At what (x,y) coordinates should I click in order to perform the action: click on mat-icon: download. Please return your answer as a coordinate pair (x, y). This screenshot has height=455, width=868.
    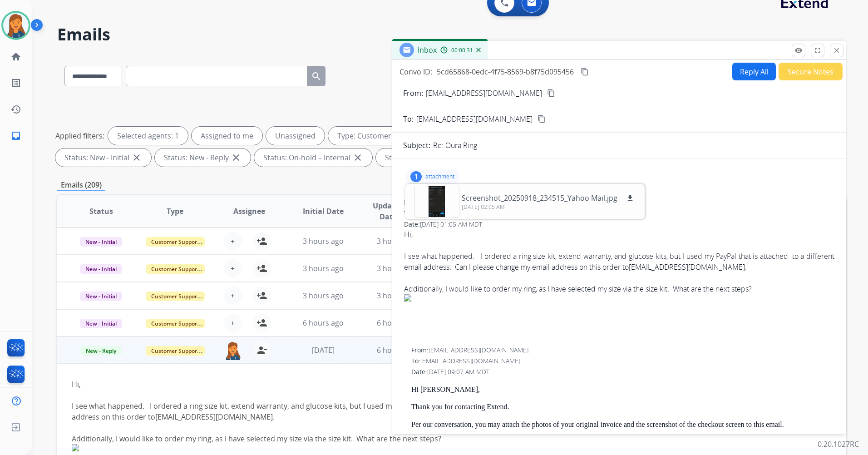
    Looking at the image, I should click on (630, 198).